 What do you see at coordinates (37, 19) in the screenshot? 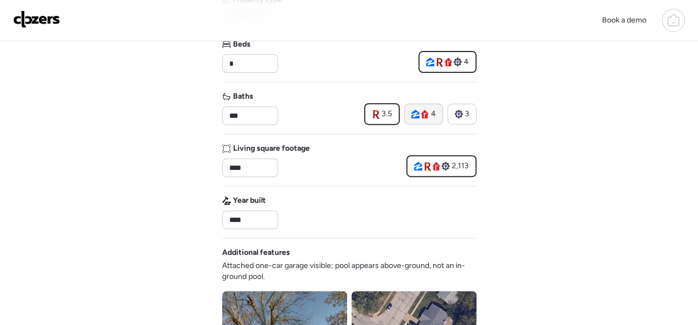
I see `img: Logo` at bounding box center [37, 19].